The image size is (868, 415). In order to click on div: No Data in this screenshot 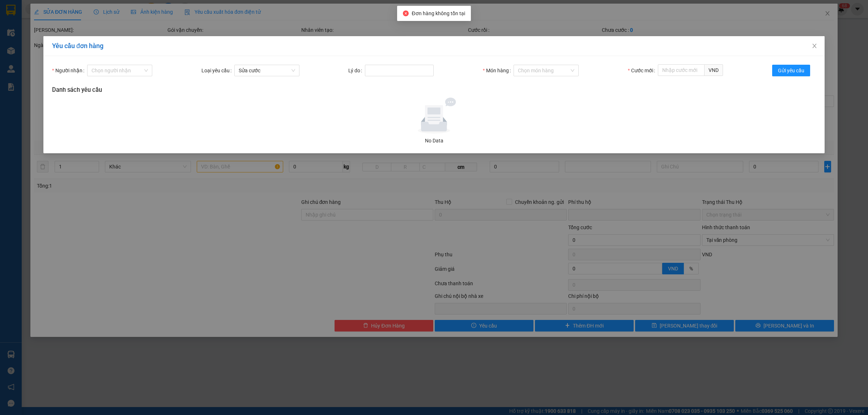, I will do `click(434, 141)`.